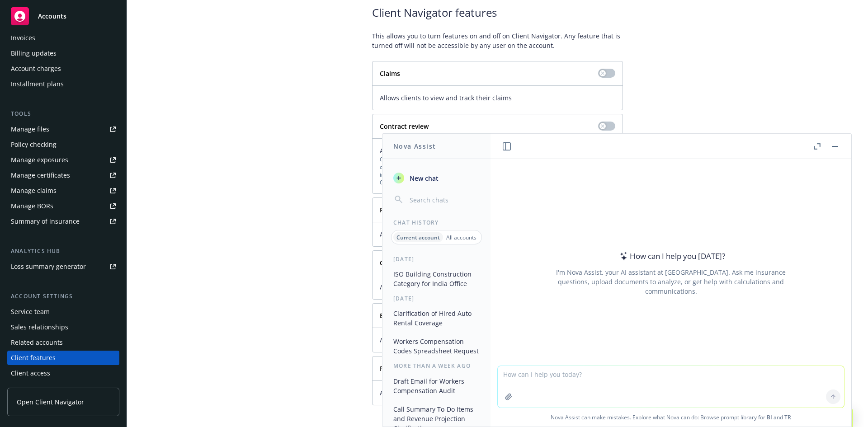 The width and height of the screenshot is (868, 427). I want to click on input: Search chats, so click(443, 200).